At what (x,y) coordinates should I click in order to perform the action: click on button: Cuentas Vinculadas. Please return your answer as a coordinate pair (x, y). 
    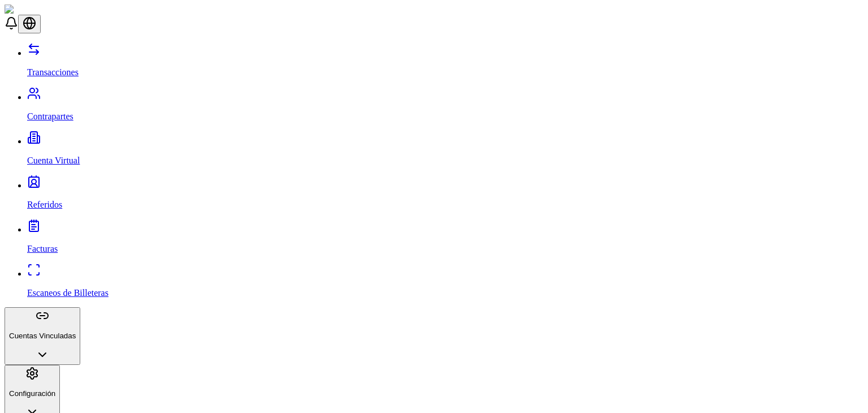
    Looking at the image, I should click on (43, 336).